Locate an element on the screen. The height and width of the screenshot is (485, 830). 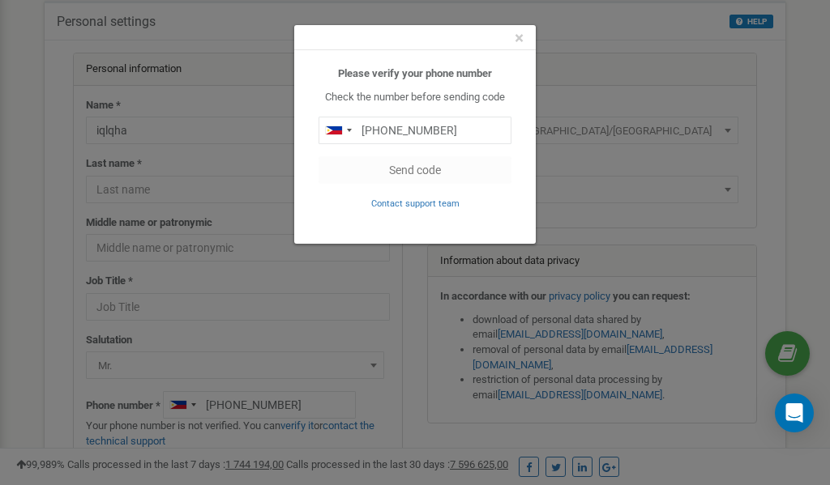
a: Contact support team is located at coordinates (415, 203).